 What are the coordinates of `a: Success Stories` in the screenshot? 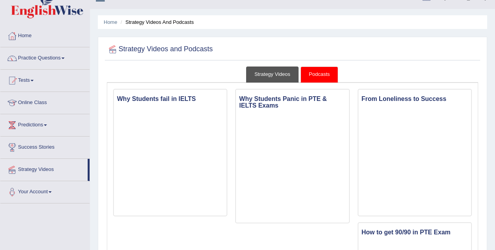 It's located at (45, 146).